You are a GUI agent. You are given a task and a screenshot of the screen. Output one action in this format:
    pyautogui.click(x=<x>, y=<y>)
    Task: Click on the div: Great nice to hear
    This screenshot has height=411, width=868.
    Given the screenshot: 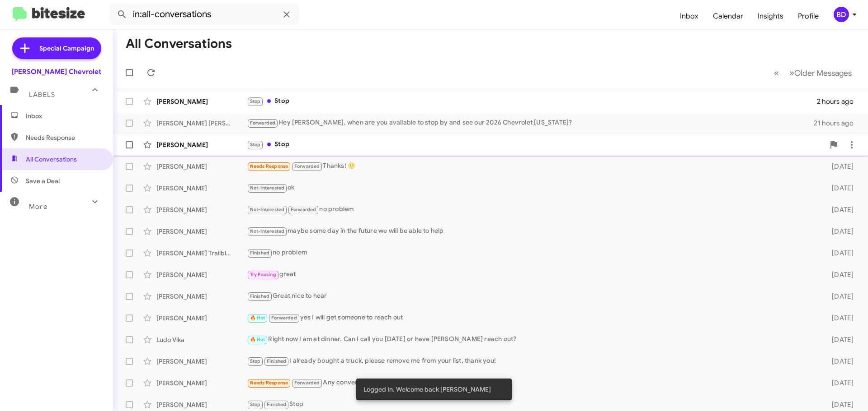 What is the action you would take?
    pyautogui.click(x=532, y=296)
    